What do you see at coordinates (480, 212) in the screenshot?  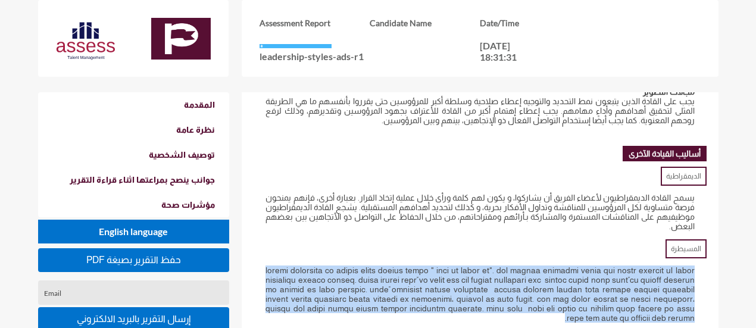 I see `p: يسمح القادة الديمقراطيون لأعضاء الفريق أن يشاركوا، و يكون لهم كلمة ورأى خلال عملية إتخاذ القرار. ...` at bounding box center [480, 212].